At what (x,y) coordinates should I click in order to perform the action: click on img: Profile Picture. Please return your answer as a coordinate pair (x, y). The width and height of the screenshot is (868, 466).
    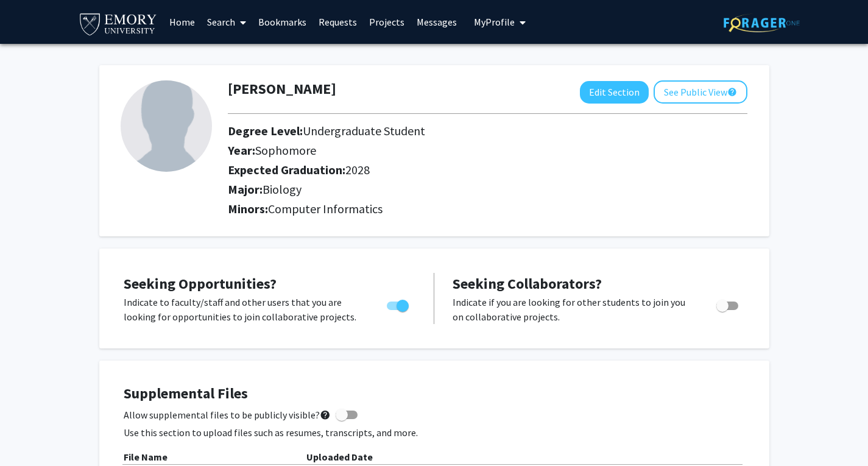
    Looking at the image, I should click on (166, 126).